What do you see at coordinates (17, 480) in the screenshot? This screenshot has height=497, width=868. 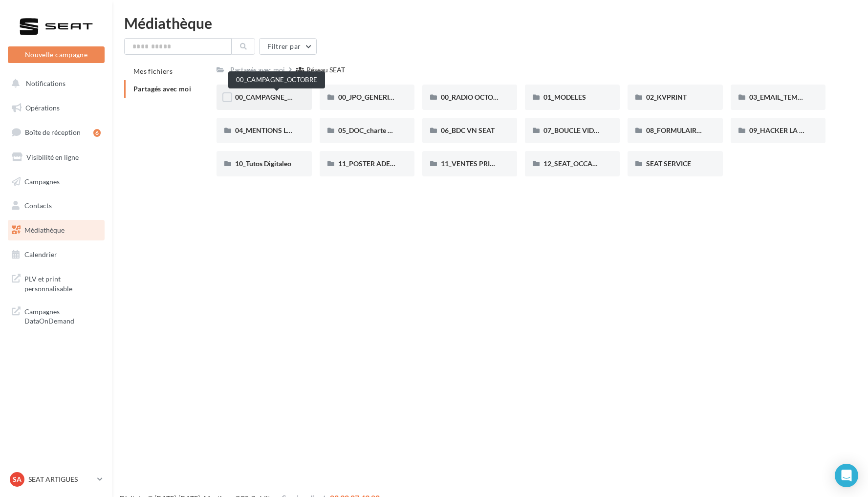 I see `span: SA` at bounding box center [17, 480].